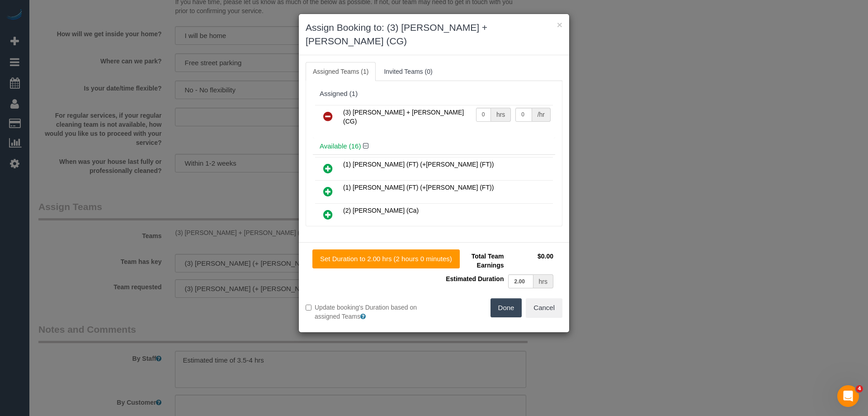 The width and height of the screenshot is (868, 416). Describe the element at coordinates (366, 312) in the screenshot. I see `label: Update booking's Duration based on assigned Teams` at that location.